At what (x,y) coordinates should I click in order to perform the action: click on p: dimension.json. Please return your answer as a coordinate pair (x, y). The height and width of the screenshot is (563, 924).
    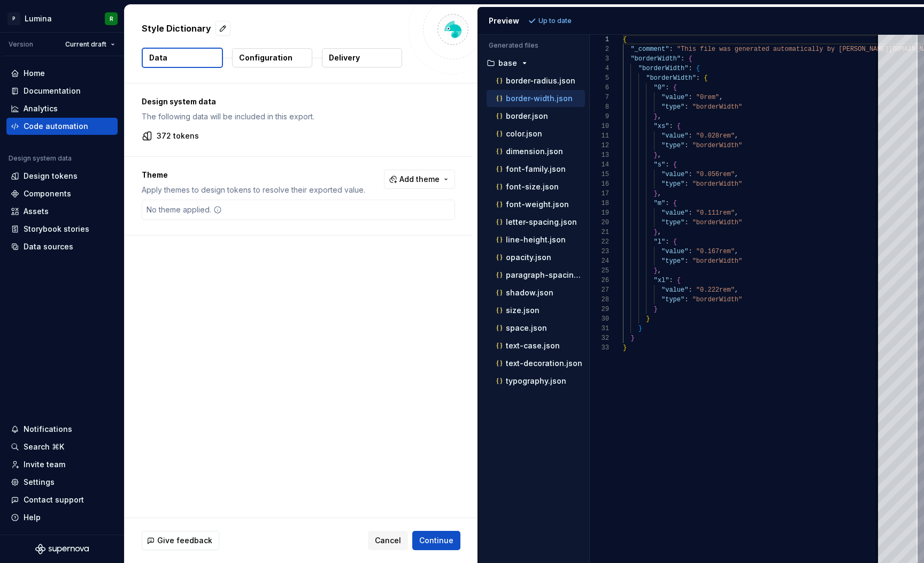
    Looking at the image, I should click on (534, 151).